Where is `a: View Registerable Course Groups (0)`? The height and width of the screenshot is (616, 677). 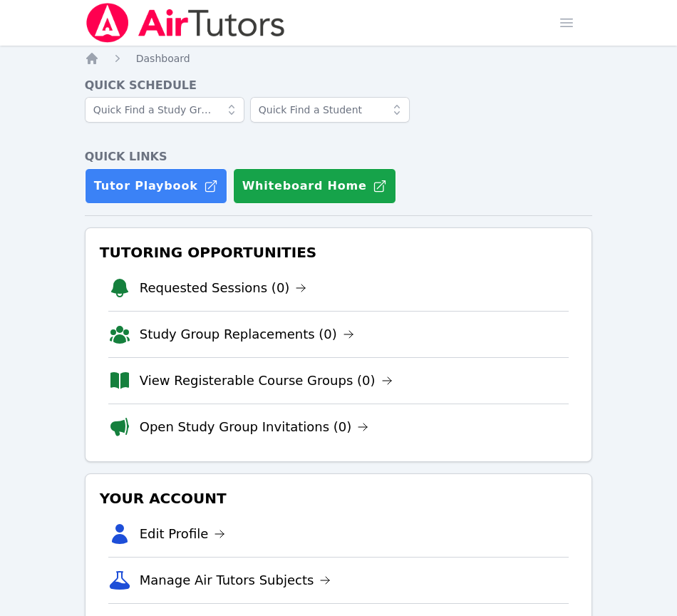 a: View Registerable Course Groups (0) is located at coordinates (266, 381).